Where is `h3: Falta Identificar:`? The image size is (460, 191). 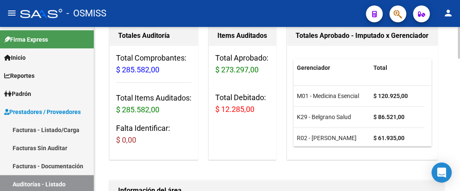
h3: Falta Identificar: is located at coordinates (154, 134).